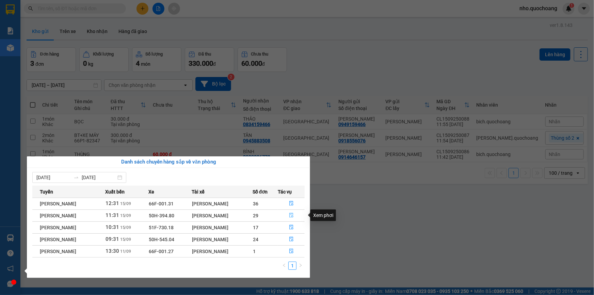  What do you see at coordinates (284, 266) in the screenshot?
I see `li: Previous Page` at bounding box center [284, 266].